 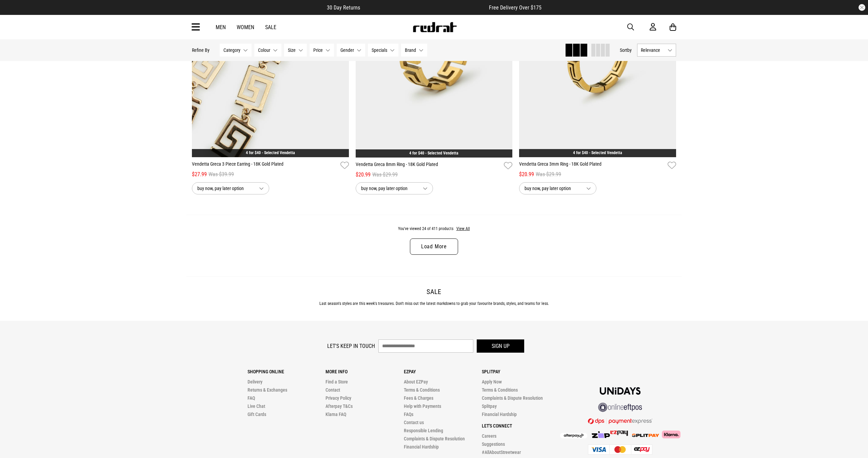 What do you see at coordinates (318, 50) in the screenshot?
I see `span: Price` at bounding box center [318, 50].